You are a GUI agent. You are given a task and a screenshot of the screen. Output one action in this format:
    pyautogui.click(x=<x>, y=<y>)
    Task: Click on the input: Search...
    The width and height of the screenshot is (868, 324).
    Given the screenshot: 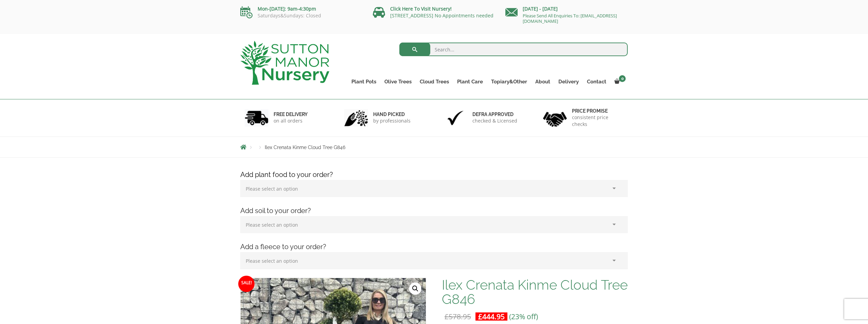 What is the action you would take?
    pyautogui.click(x=514, y=50)
    